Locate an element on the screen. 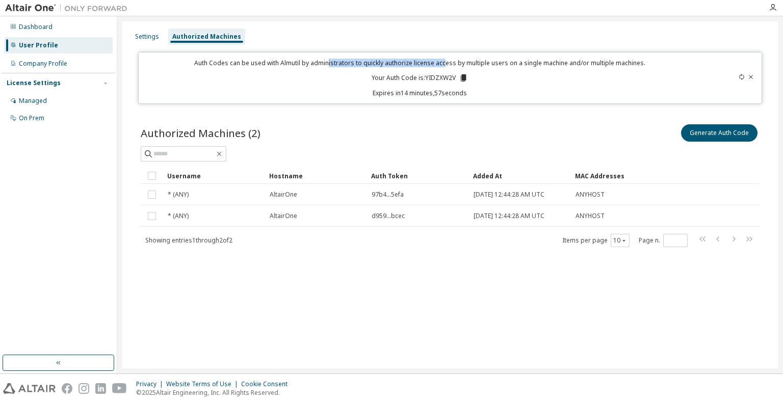  p: © 2025 Altair Engineering, Inc. All Rights Reserved. is located at coordinates (215, 392).